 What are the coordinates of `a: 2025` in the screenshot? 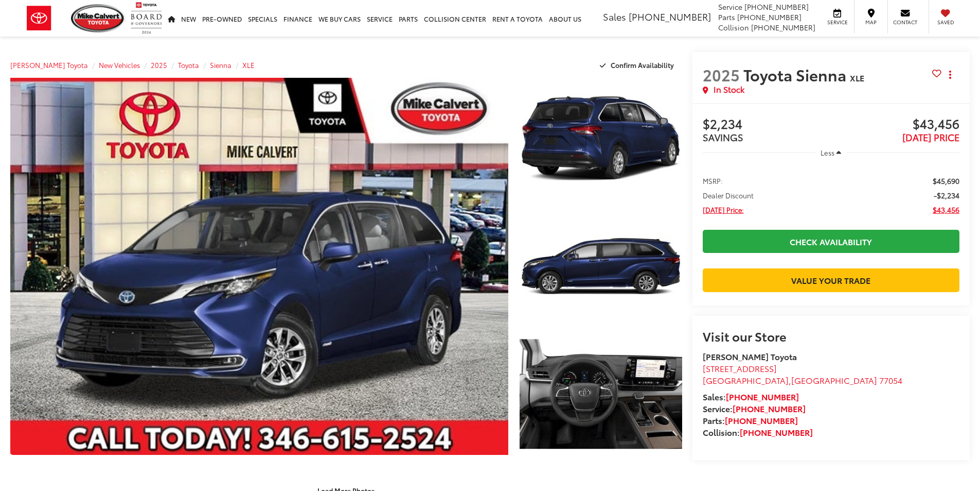 It's located at (159, 65).